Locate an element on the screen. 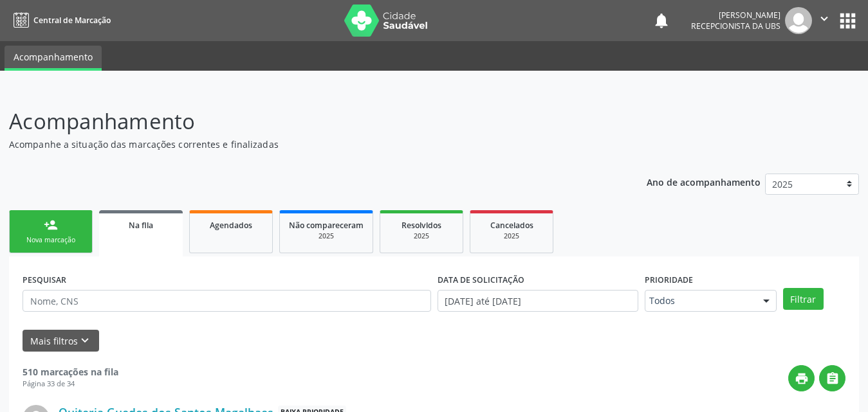 The image size is (868, 412). span: Cancelados is located at coordinates (511, 225).